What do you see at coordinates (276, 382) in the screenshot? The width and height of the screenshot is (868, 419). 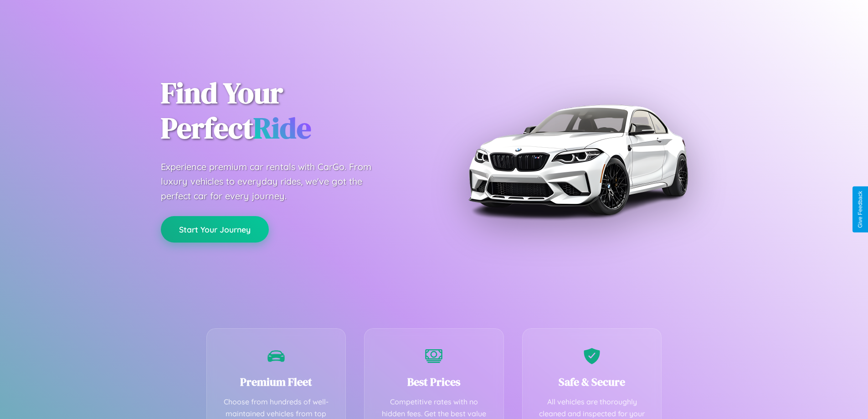 I see `h3: Premium Fleet` at bounding box center [276, 382].